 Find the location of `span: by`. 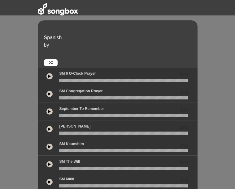

span: by is located at coordinates (46, 45).